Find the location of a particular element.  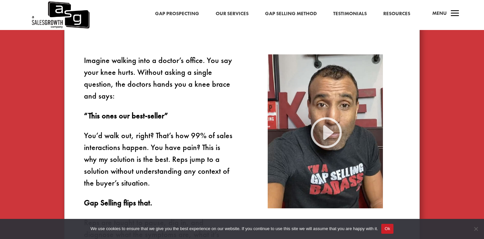

button: Ok is located at coordinates (387, 228).